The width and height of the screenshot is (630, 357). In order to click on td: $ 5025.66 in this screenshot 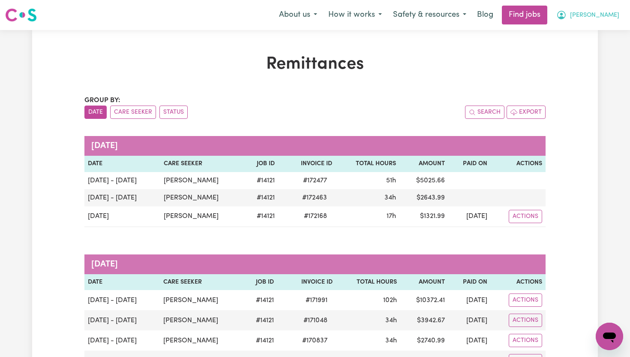, I will do `click(424, 180)`.